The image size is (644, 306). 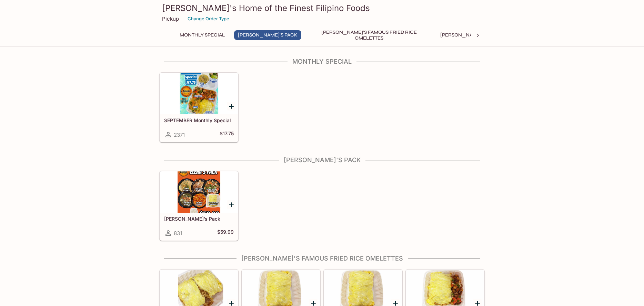 What do you see at coordinates (170, 19) in the screenshot?
I see `p: Pickup` at bounding box center [170, 19].